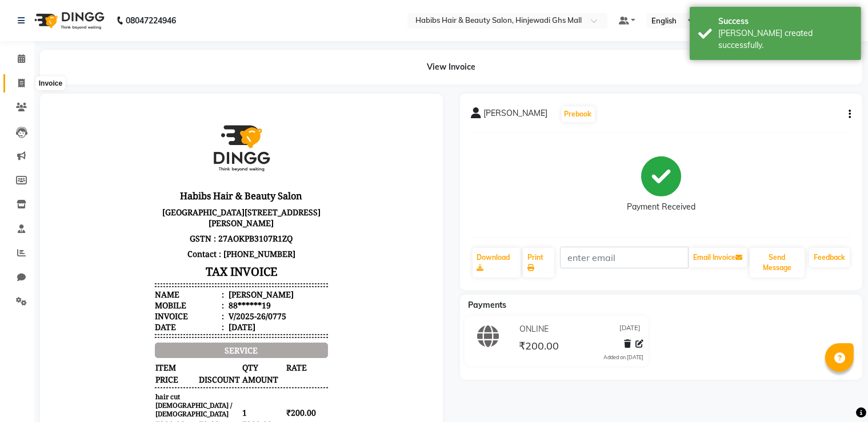 The image size is (868, 422). What do you see at coordinates (124, 335) in the screenshot?
I see `div: SUBTOTAL` at bounding box center [124, 335].